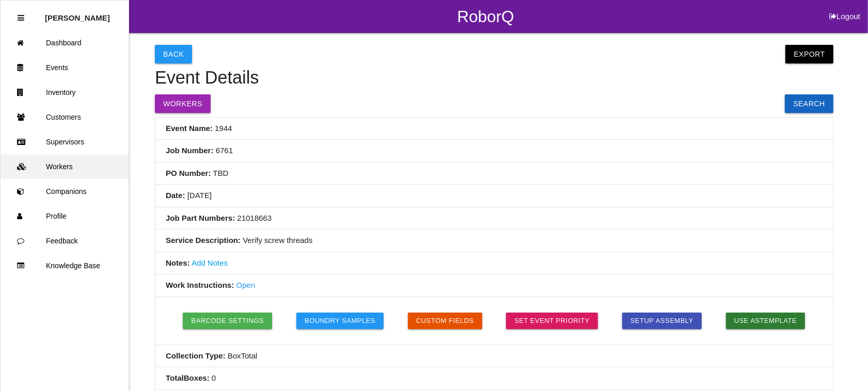  I want to click on a: Set Event Priority, so click(552, 321).